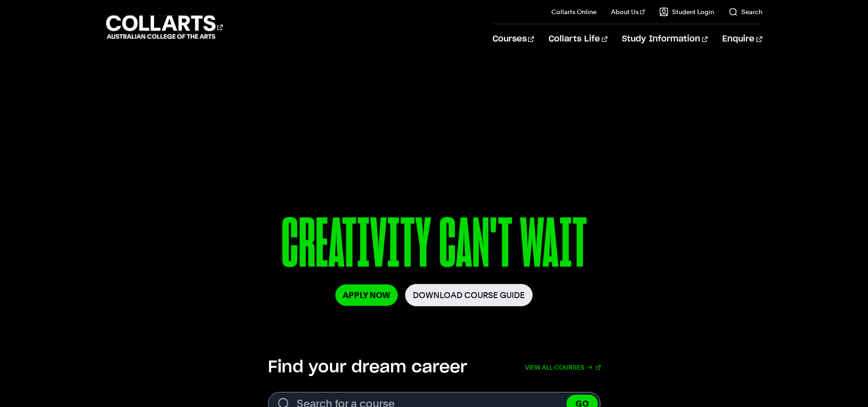  I want to click on a: View all courses, so click(563, 368).